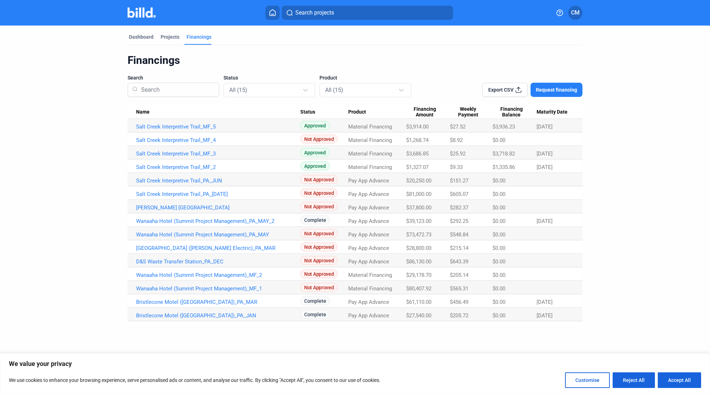 The height and width of the screenshot is (394, 710). Describe the element at coordinates (459, 275) in the screenshot. I see `span: $205.14` at that location.